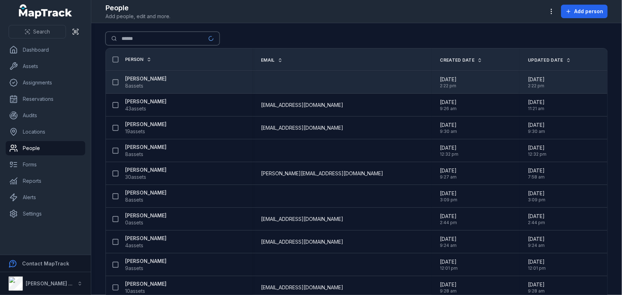 This screenshot has width=622, height=295. I want to click on span: 19 assets, so click(135, 132).